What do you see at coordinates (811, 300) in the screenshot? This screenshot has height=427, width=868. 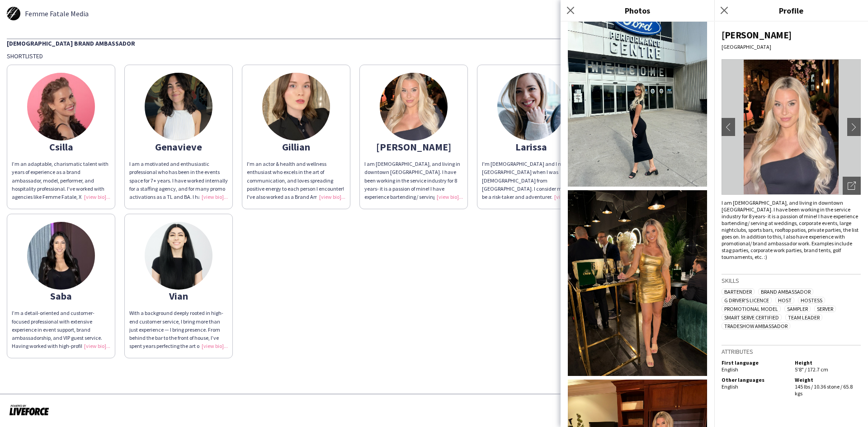 I see `span: Hostess` at bounding box center [811, 300].